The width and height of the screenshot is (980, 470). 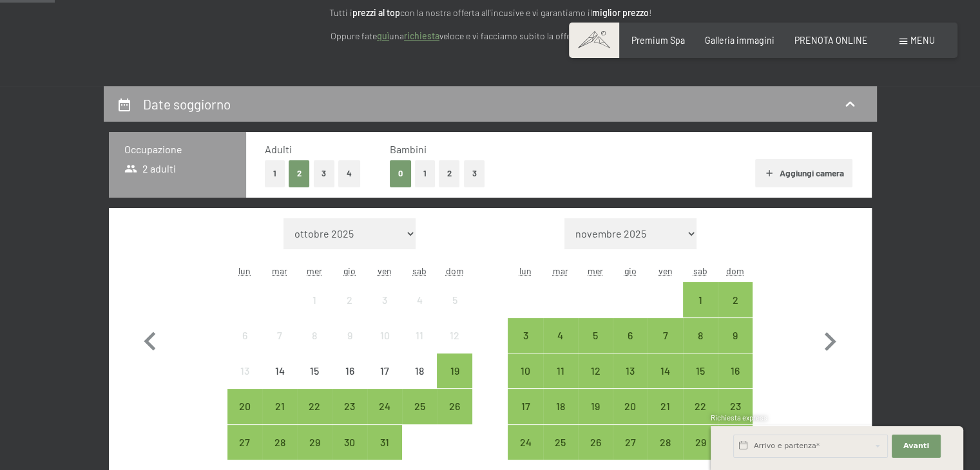 What do you see at coordinates (315, 300) in the screenshot?
I see `div: Wed Oct 01 2025` at bounding box center [315, 300].